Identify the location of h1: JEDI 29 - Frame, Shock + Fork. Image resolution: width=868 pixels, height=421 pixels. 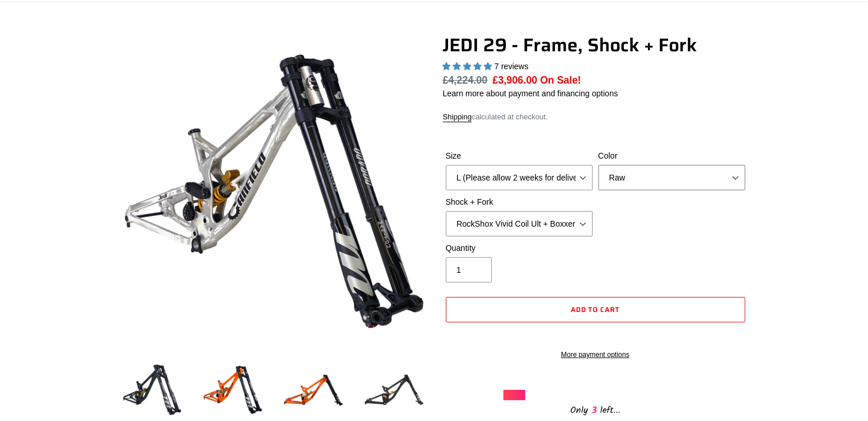
(595, 45).